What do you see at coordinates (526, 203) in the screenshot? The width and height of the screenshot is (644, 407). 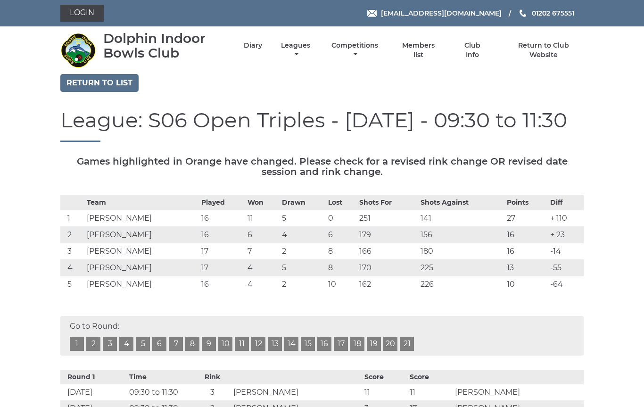 I see `th: Points` at bounding box center [526, 203].